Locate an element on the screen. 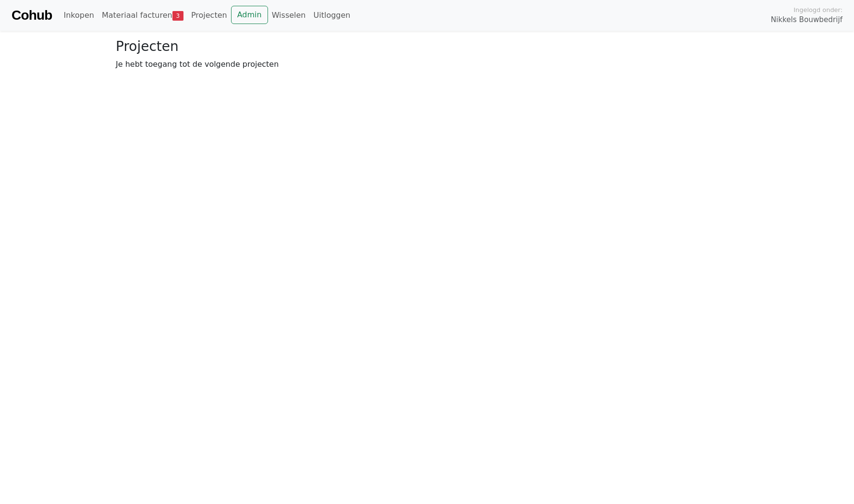 Image resolution: width=854 pixels, height=504 pixels. a: Uitloggen is located at coordinates (332, 15).